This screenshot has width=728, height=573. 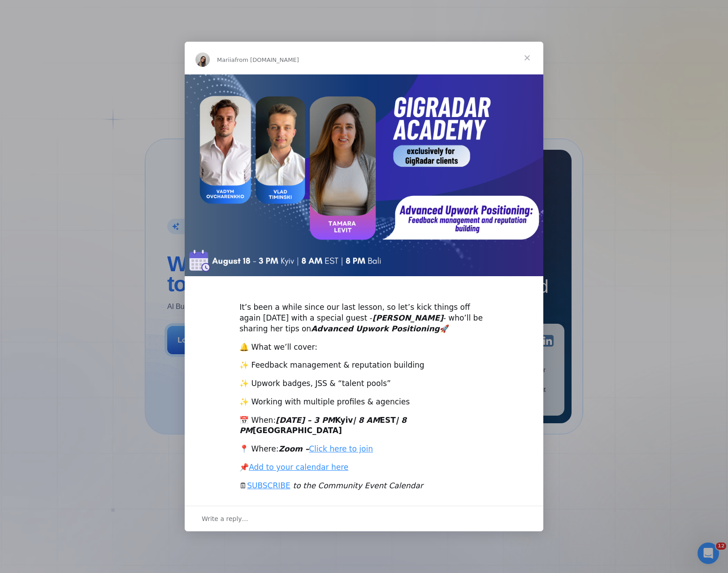 What do you see at coordinates (323, 425) in the screenshot?
I see `i: | 8 PM` at bounding box center [323, 425].